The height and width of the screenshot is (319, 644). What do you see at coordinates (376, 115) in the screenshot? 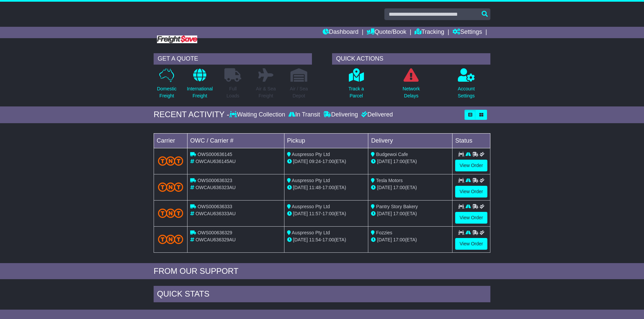
I see `div: Delivered` at bounding box center [376, 115].